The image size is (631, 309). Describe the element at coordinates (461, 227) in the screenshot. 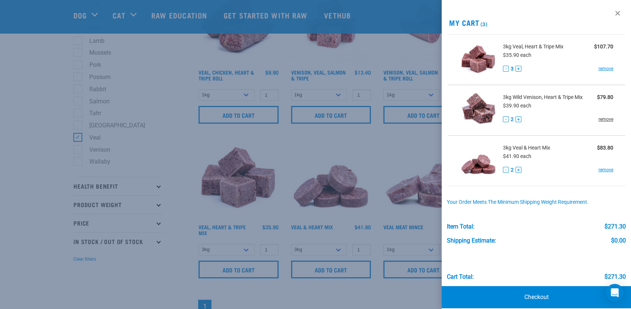

I see `div: Item Total:` at that location.